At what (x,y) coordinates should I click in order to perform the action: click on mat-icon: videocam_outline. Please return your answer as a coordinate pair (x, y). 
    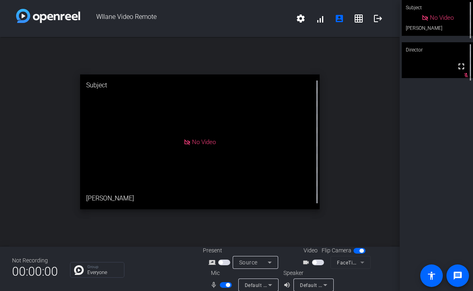
    Looking at the image, I should click on (307, 263).